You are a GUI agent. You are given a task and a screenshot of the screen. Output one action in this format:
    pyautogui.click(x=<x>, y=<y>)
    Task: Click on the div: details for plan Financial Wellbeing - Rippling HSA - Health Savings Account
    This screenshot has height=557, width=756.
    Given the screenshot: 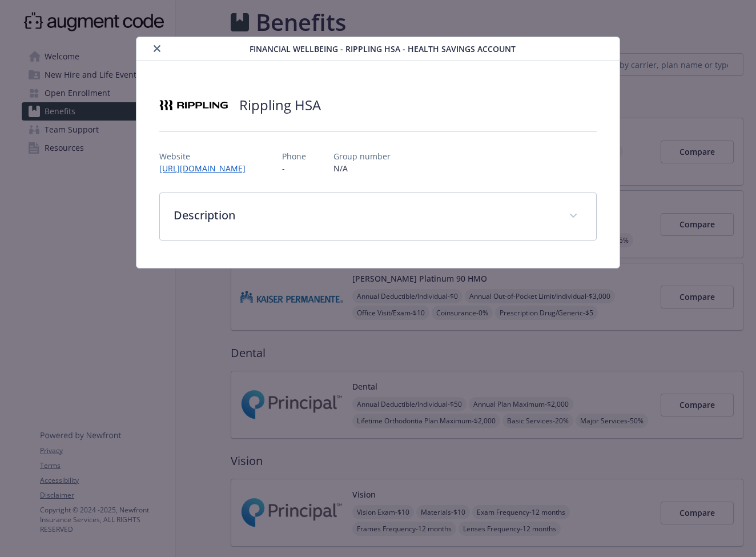 What is the action you would take?
    pyautogui.click(x=377, y=152)
    